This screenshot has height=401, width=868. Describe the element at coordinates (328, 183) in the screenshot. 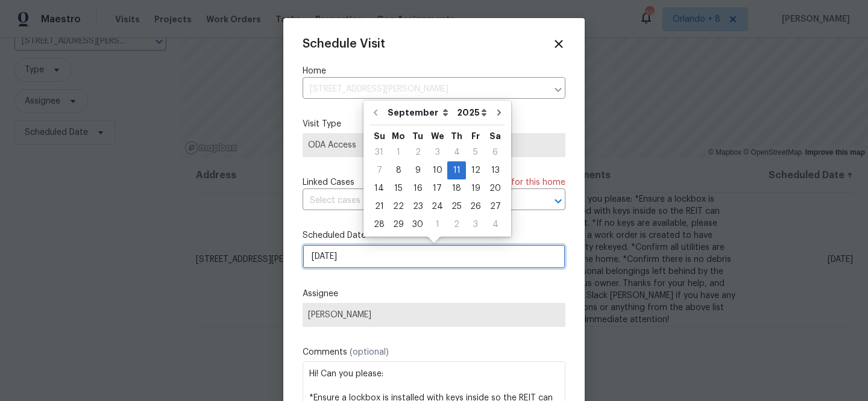

I see `span: Linked Cases` at that location.